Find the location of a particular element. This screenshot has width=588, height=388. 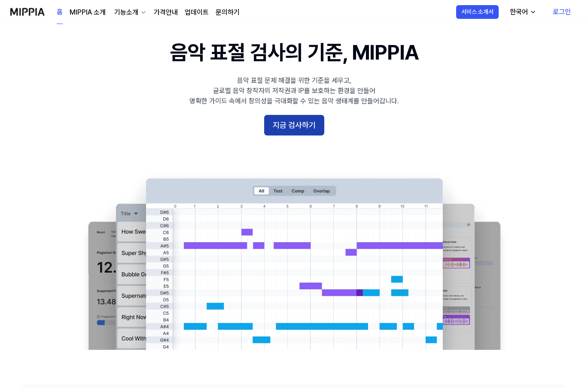

a: 홈 is located at coordinates (60, 12).